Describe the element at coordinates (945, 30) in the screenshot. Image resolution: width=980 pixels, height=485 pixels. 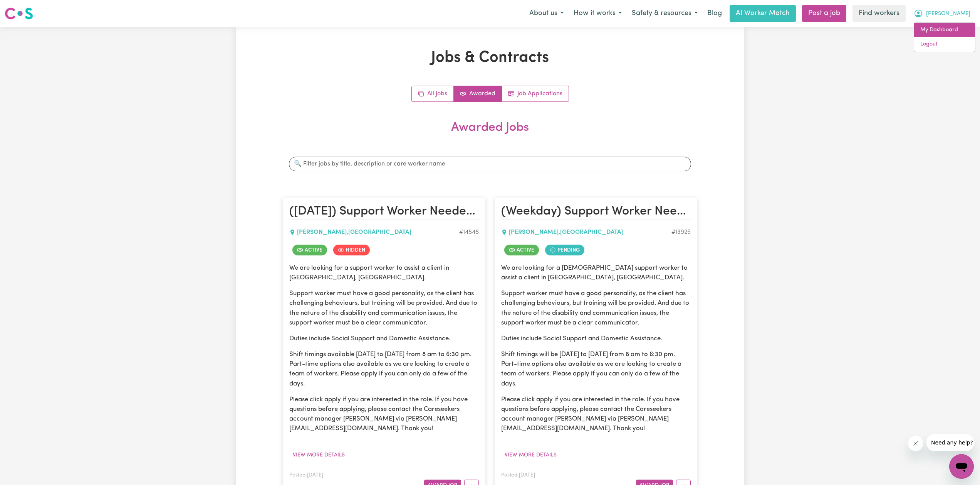
I see `a: My Dashboard` at that location.